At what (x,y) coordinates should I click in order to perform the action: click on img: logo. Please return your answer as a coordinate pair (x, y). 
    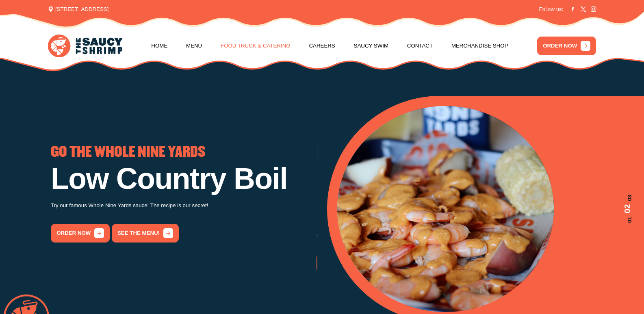
    Looking at the image, I should click on (85, 46).